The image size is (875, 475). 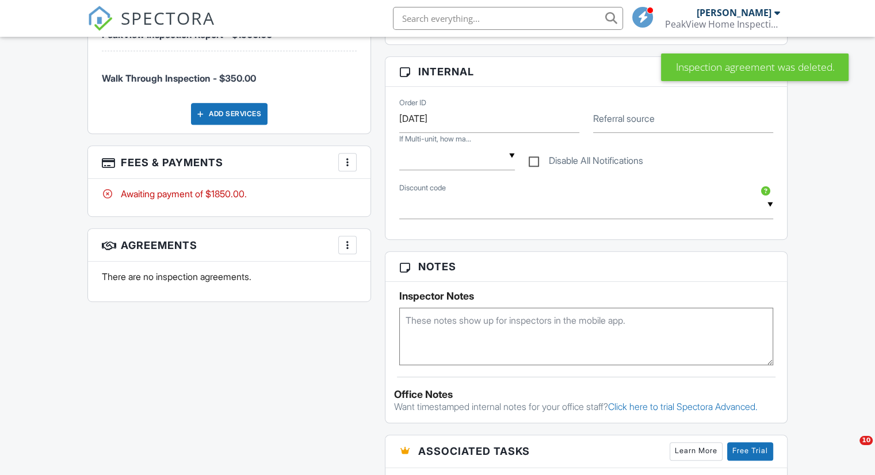 I want to click on img: The Best Home Inspection Software - Spectora, so click(x=100, y=18).